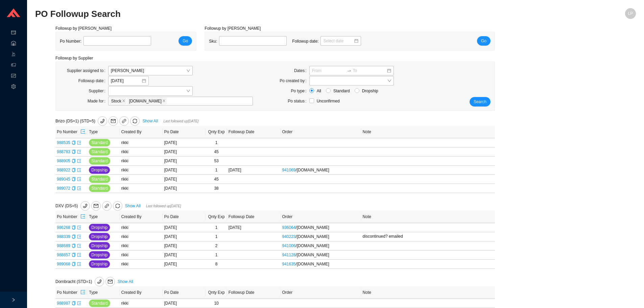 The height and width of the screenshot is (308, 644). Describe the element at coordinates (319, 91) in the screenshot. I see `span: All` at that location.